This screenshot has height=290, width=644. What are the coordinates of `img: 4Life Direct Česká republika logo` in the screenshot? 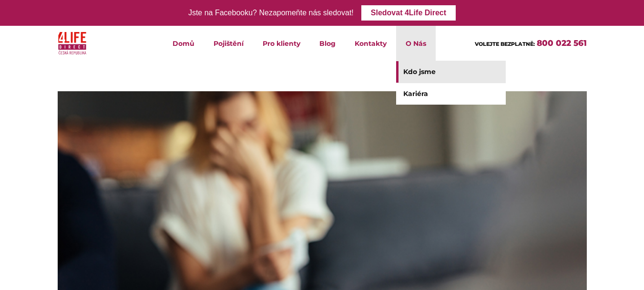 It's located at (72, 43).